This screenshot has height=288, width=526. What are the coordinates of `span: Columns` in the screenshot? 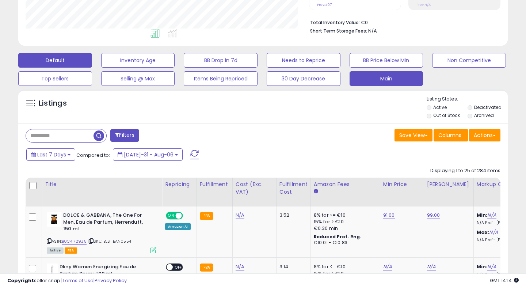 It's located at (450, 135).